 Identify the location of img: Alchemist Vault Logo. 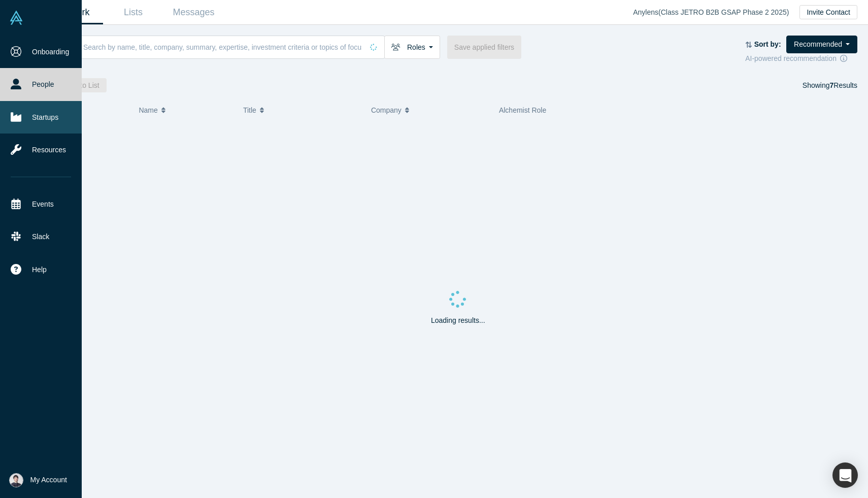
(17, 17).